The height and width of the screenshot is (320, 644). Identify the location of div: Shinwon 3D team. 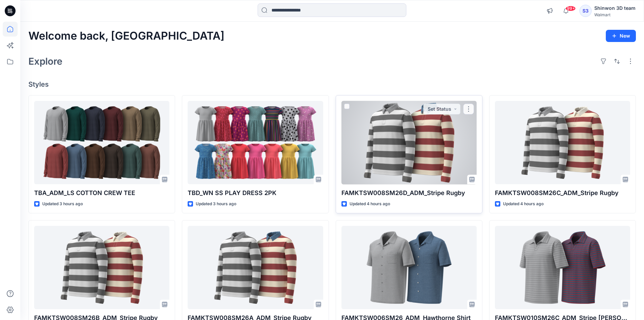
(615, 8).